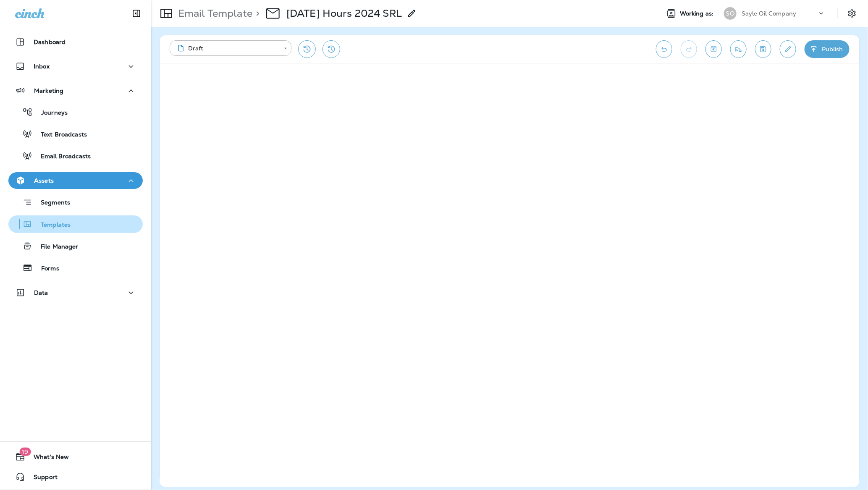 Image resolution: width=868 pixels, height=490 pixels. Describe the element at coordinates (76, 457) in the screenshot. I see `button: 19What's New` at that location.